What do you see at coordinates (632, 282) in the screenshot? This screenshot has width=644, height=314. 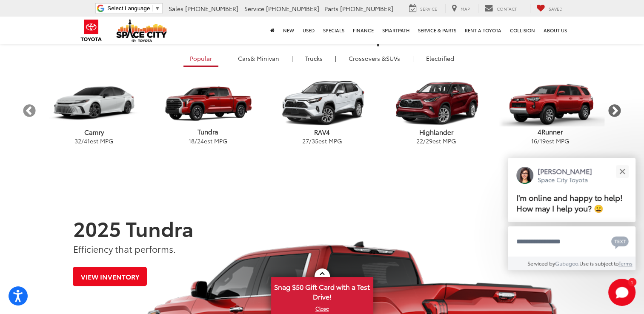 I see `span: 1` at bounding box center [632, 282].